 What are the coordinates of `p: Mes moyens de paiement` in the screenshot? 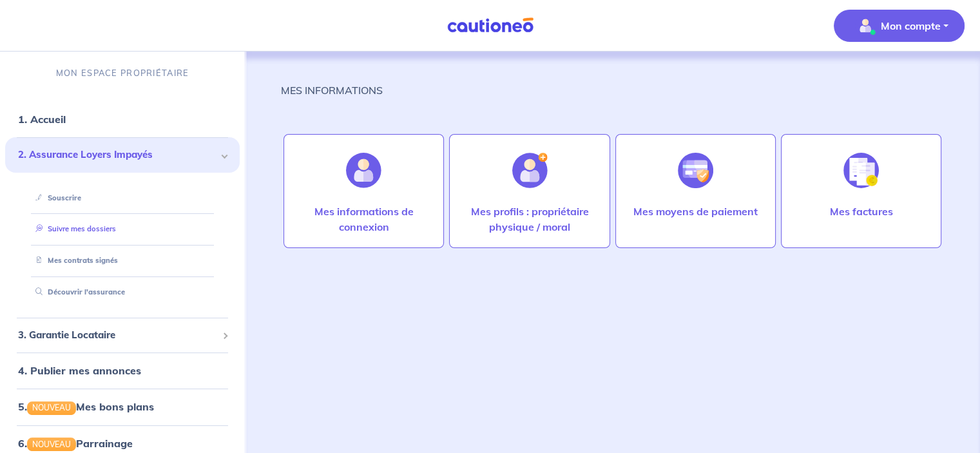 It's located at (695, 211).